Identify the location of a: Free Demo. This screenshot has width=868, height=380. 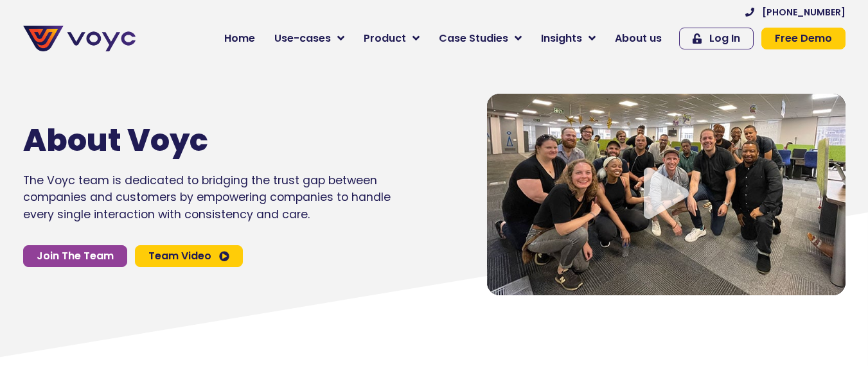
(804, 38).